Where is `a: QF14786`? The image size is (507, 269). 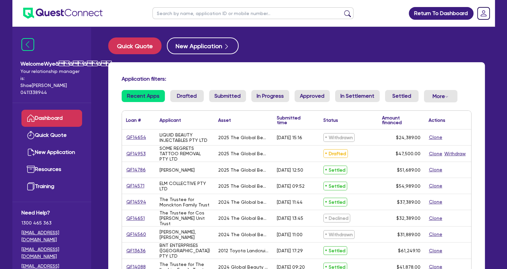 a: QF14786 is located at coordinates (136, 170).